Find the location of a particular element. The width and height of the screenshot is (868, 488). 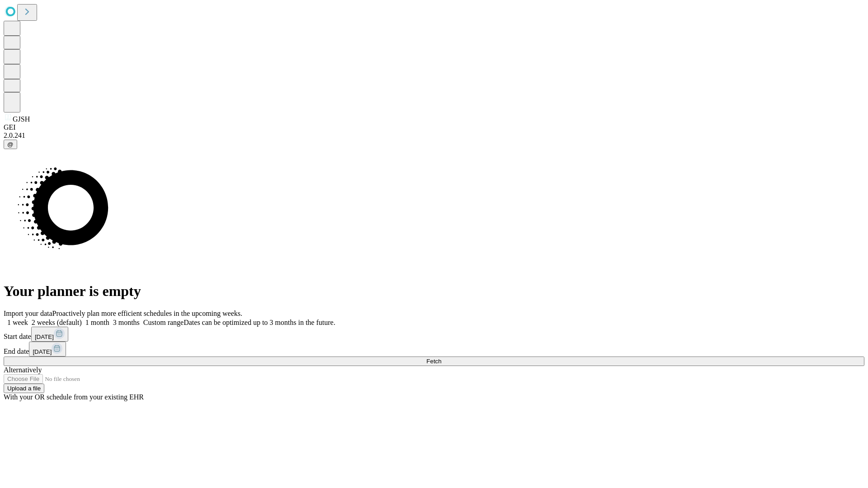

h1: Your planner is empty is located at coordinates (434, 291).